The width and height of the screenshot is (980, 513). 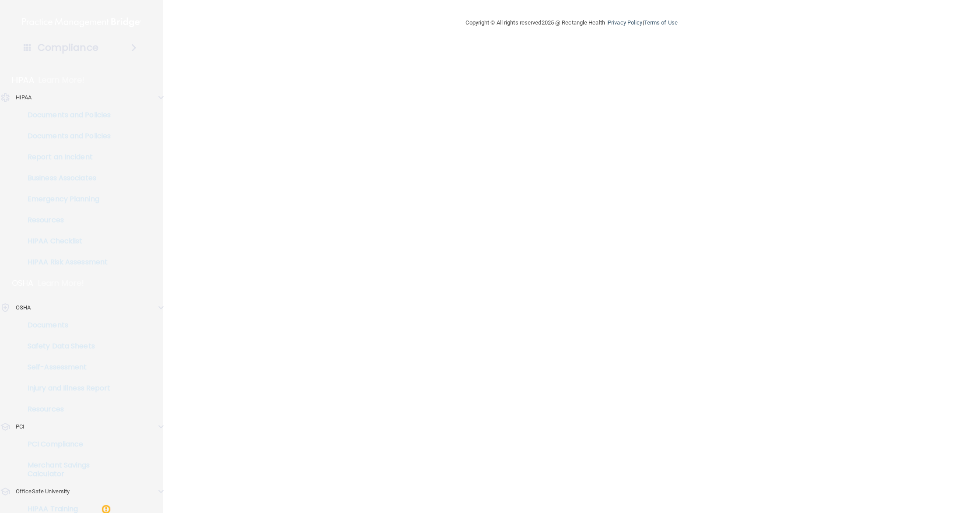 What do you see at coordinates (65, 325) in the screenshot?
I see `p: Documents` at bounding box center [65, 325].